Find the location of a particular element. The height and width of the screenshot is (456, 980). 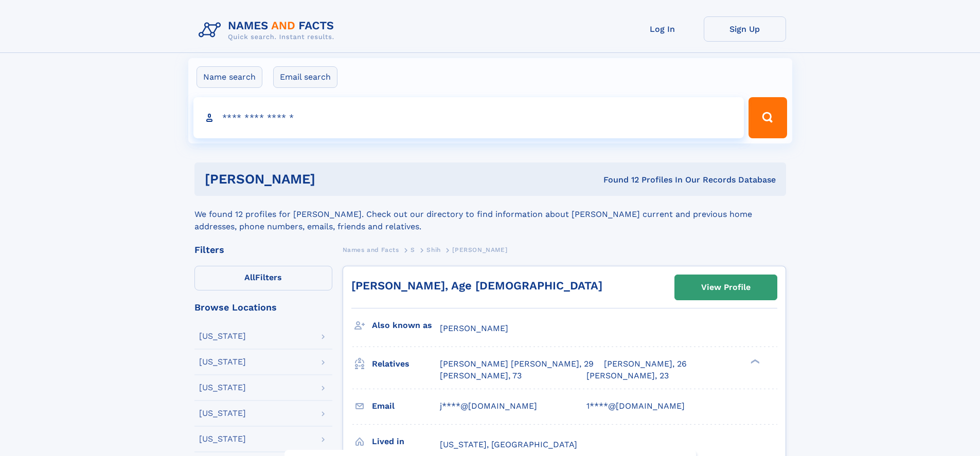

h3: Email is located at coordinates (406, 406).